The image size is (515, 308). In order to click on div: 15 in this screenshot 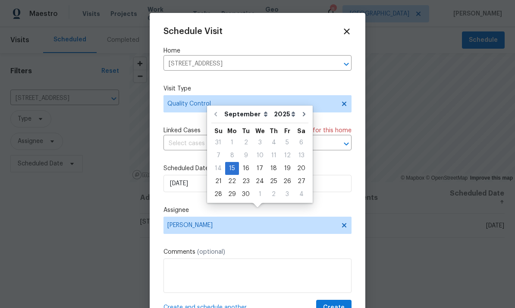, I will do `click(232, 169)`.